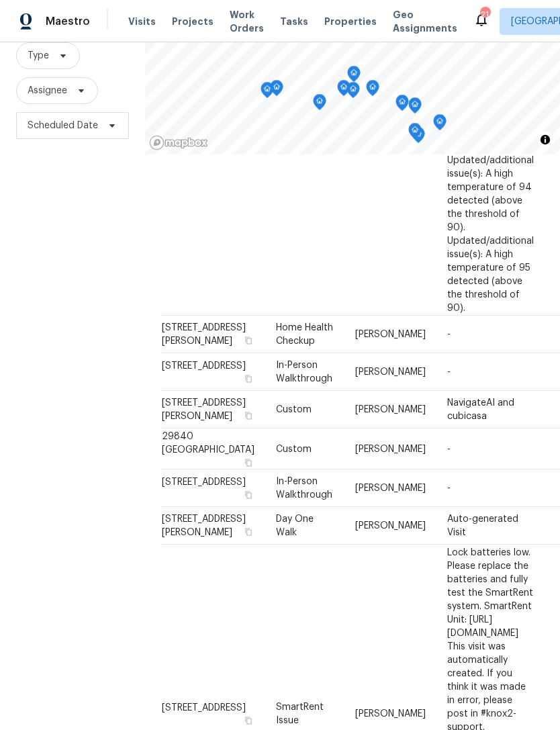 This screenshot has width=560, height=730. What do you see at coordinates (246, 22) in the screenshot?
I see `span: Work Orders` at bounding box center [246, 22].